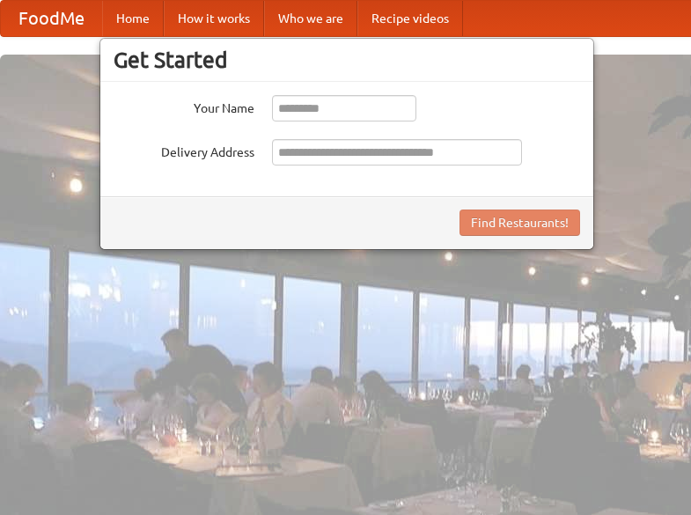 This screenshot has width=691, height=515. Describe the element at coordinates (51, 18) in the screenshot. I see `a: FoodMe` at that location.